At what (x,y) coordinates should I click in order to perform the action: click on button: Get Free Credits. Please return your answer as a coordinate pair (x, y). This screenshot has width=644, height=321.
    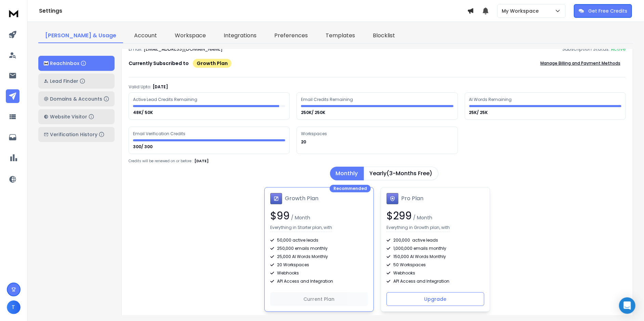
    Looking at the image, I should click on (603, 11).